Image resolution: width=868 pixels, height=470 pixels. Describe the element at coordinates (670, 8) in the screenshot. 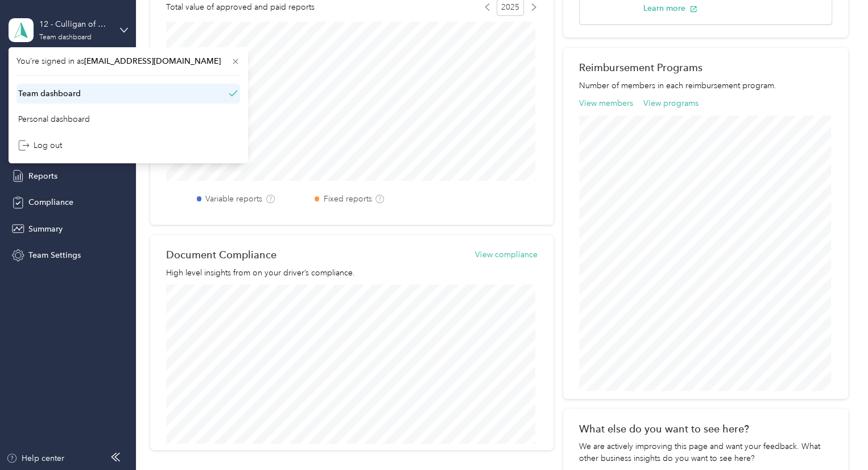

I see `button: Learn more` at that location.